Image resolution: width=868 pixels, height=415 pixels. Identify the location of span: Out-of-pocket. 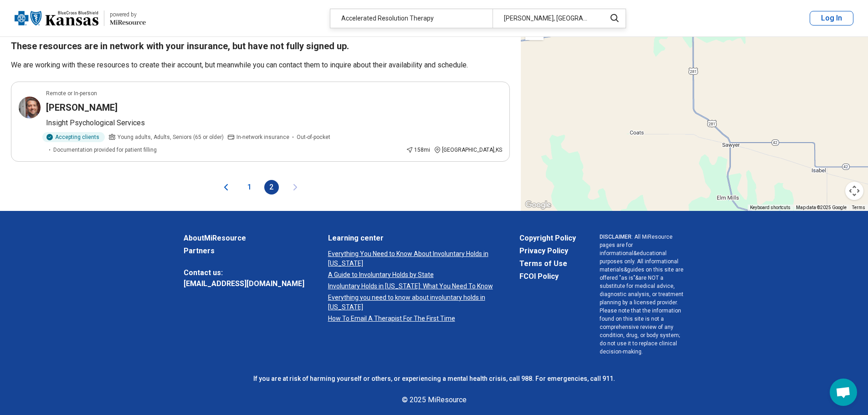
(313, 137).